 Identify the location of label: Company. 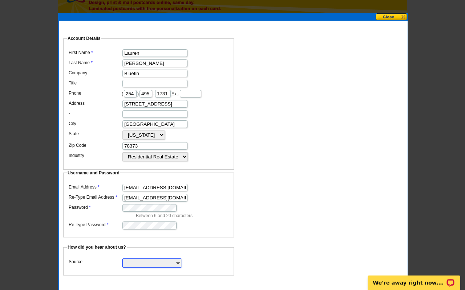
(95, 73).